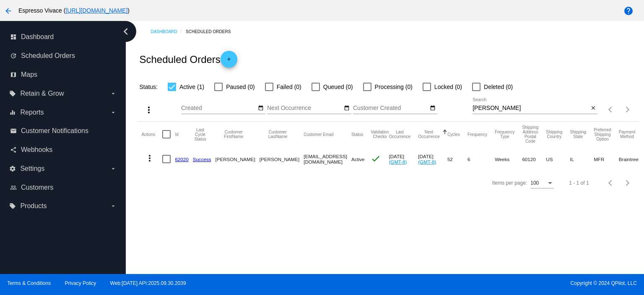 Image resolution: width=644 pixels, height=295 pixels. What do you see at coordinates (32, 112) in the screenshot?
I see `span: Reports` at bounding box center [32, 112].